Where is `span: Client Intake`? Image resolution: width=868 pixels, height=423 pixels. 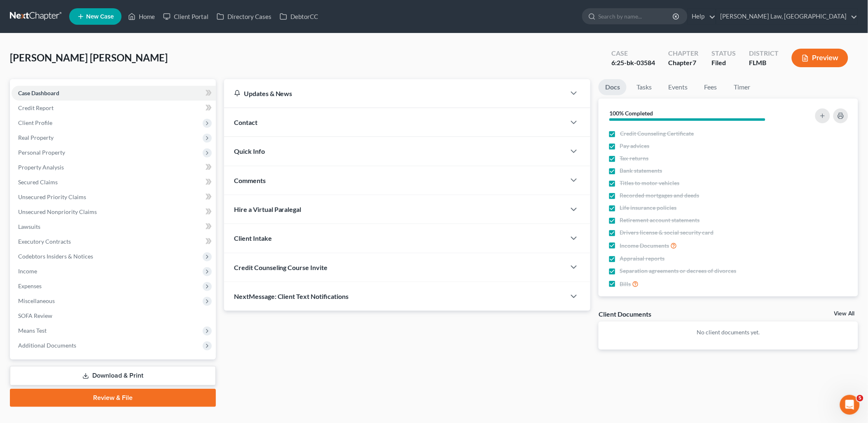
span: Client Intake is located at coordinates (253, 237).